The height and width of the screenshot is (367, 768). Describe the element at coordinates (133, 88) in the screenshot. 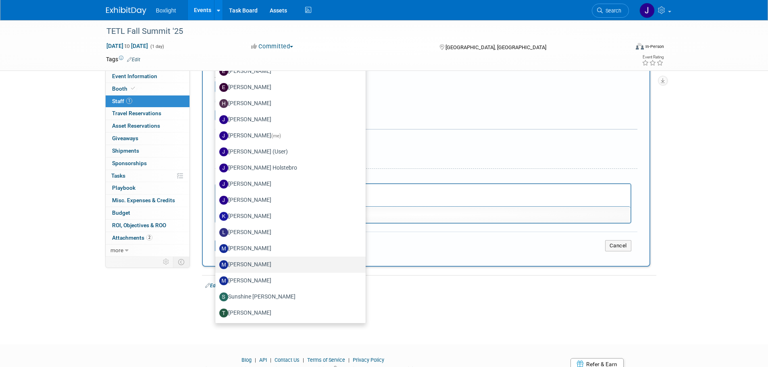

I see `i: Booth reservation complete` at that location.